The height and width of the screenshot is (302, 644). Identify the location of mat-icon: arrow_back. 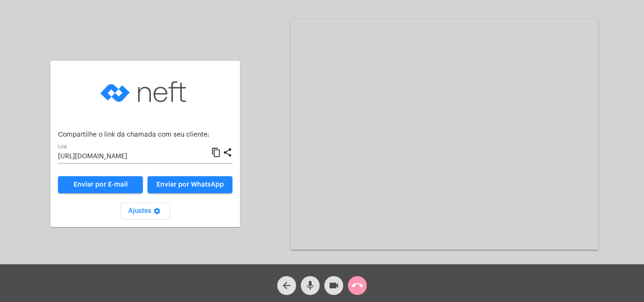
(287, 286).